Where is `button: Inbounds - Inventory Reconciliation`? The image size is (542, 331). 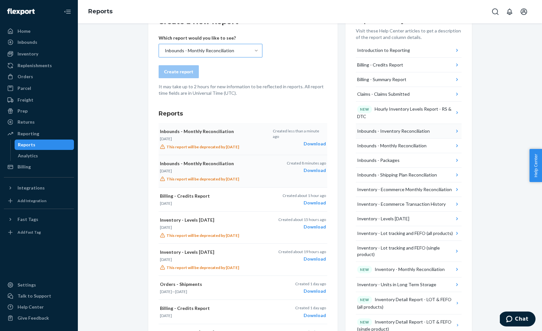 button: Inbounds - Inventory Reconciliation is located at coordinates (409, 131).